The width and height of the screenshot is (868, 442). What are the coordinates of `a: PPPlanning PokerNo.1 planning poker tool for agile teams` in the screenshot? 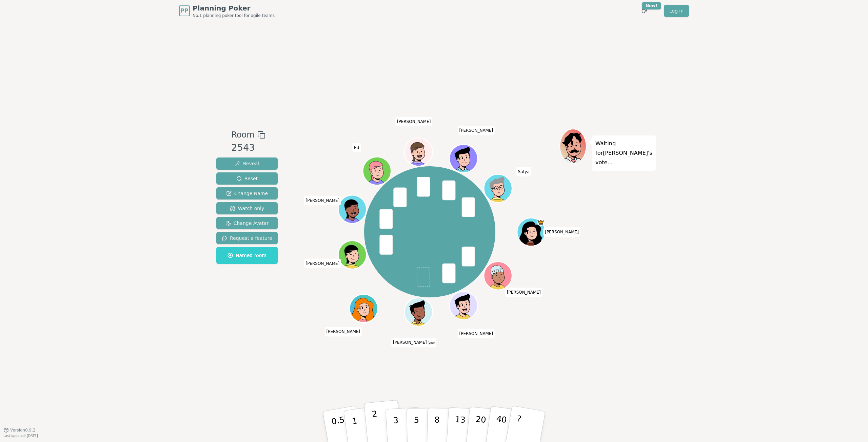 It's located at (227, 11).